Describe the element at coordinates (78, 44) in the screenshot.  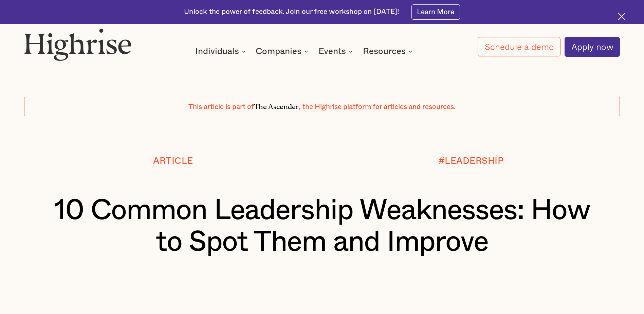
I see `img: Highrise logo` at that location.